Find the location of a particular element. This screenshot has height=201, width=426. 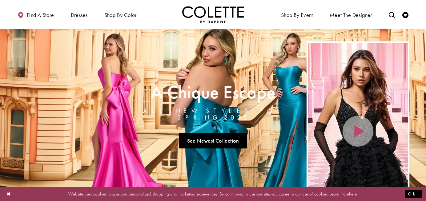

ul: Slider Links is located at coordinates (213, 141).